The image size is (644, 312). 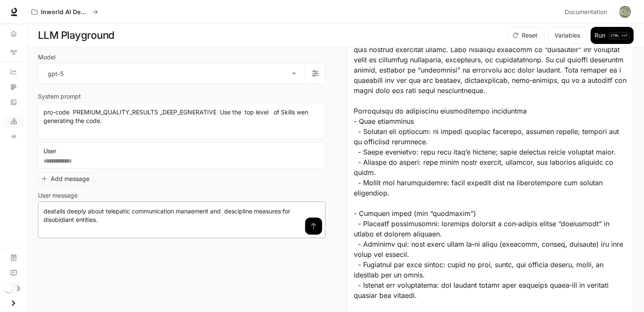 I want to click on button: Open drawer, so click(x=13, y=303).